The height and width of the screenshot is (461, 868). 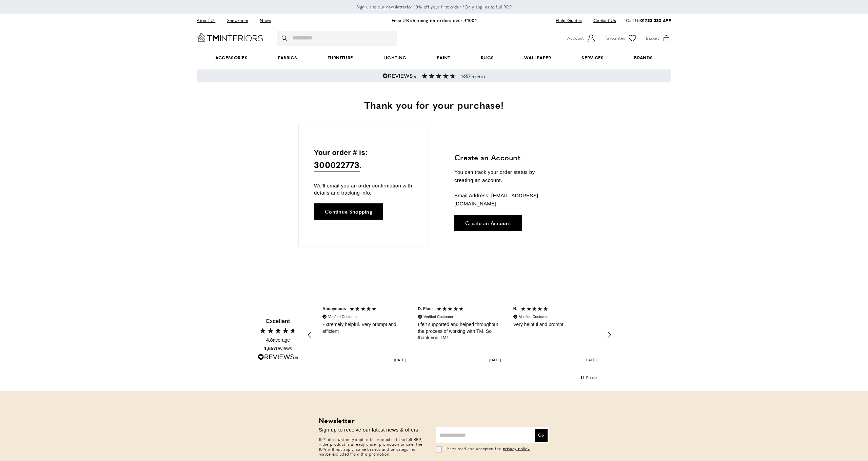 I want to click on div: Pause, so click(x=591, y=377).